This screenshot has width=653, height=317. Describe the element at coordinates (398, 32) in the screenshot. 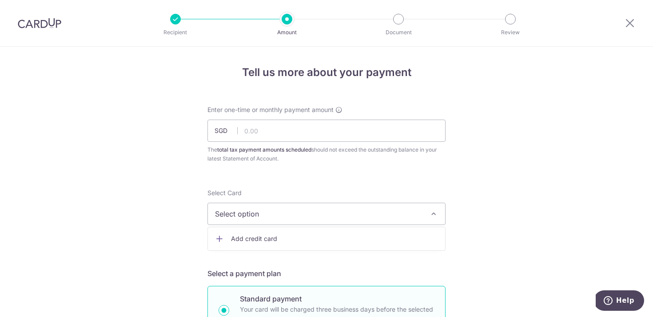

I see `p: Document` at that location.